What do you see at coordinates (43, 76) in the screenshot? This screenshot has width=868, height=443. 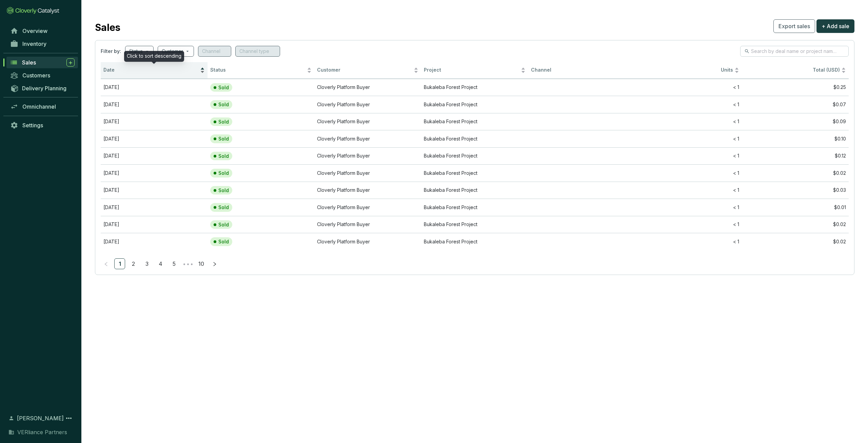 I see `a: Customers` at bounding box center [43, 76].